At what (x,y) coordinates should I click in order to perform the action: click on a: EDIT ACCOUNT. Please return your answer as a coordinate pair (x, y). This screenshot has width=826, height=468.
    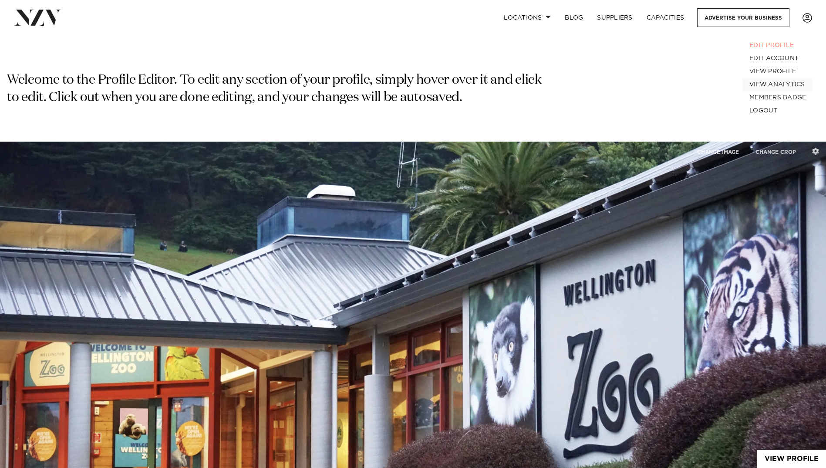
    Looking at the image, I should click on (778, 58).